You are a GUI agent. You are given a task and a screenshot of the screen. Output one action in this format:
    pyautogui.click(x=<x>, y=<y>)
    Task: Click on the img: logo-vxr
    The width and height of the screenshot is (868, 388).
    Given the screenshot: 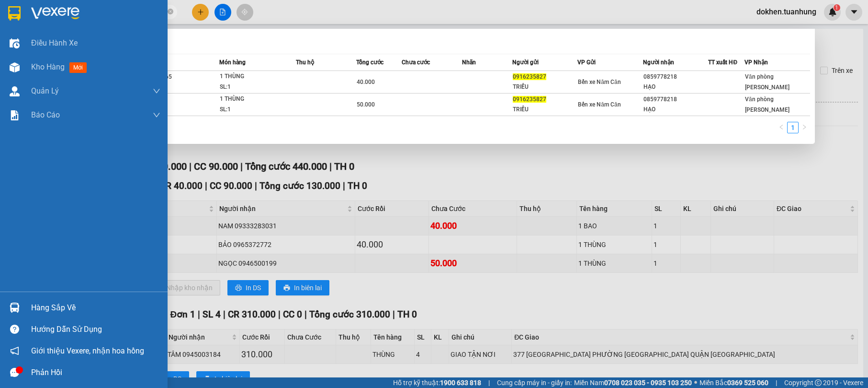 What is the action you would take?
    pyautogui.click(x=14, y=13)
    